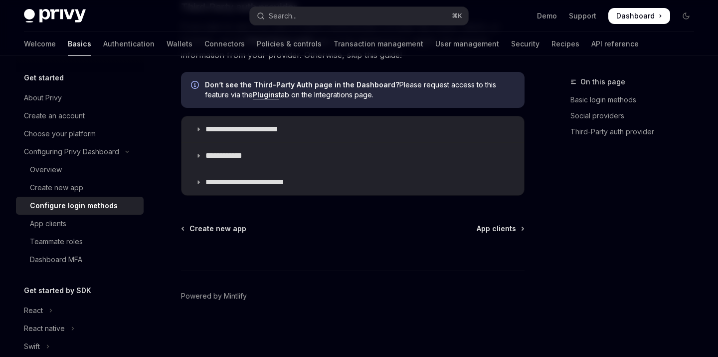  Describe the element at coordinates (44, 78) in the screenshot. I see `h5: Get started` at that location.